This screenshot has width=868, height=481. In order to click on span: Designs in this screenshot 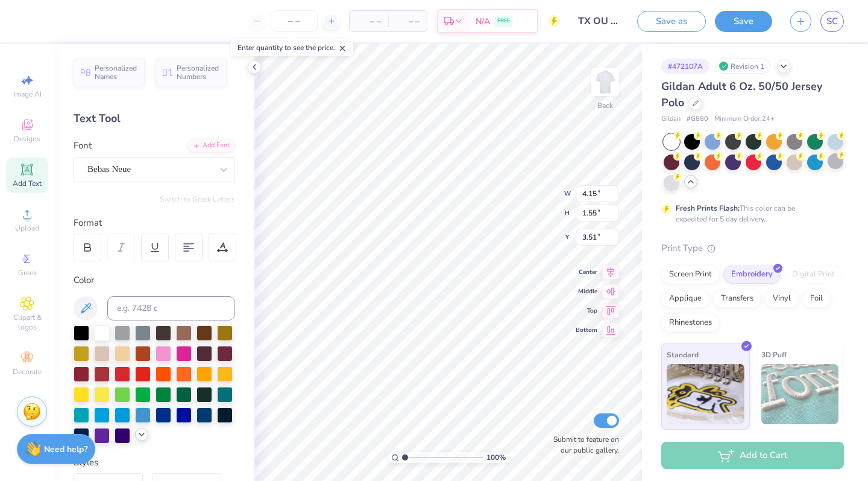, I will do `click(27, 139)`.